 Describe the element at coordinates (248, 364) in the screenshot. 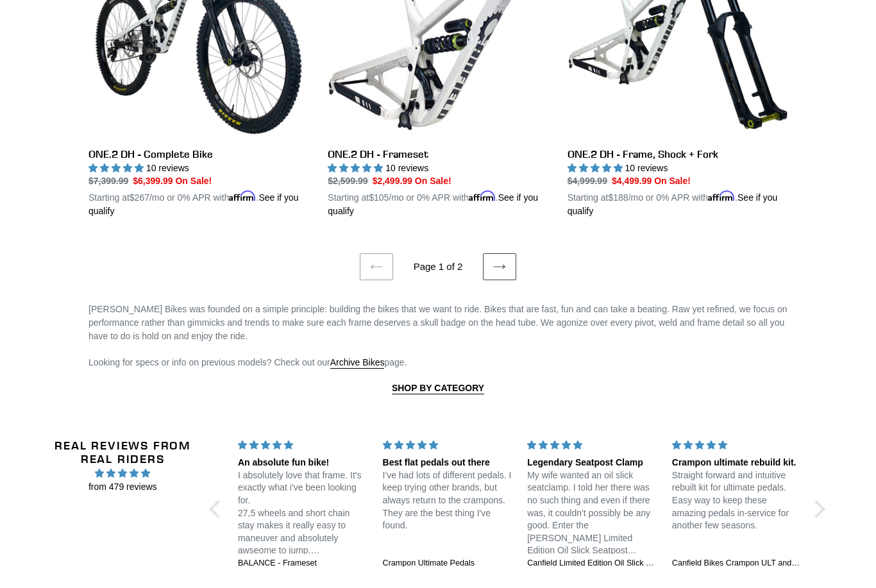

I see `span: Looking for specs or info on previous models? Check out our page.` at that location.